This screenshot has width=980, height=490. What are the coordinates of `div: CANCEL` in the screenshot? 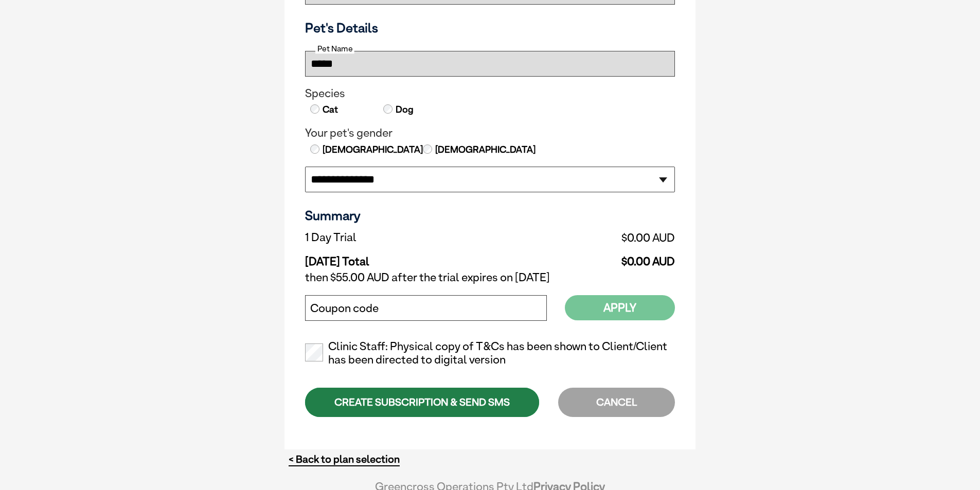 It's located at (616, 403).